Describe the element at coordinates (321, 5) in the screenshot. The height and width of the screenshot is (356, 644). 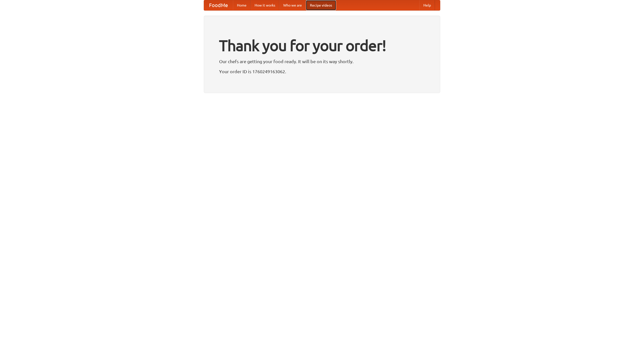
I see `a: Recipe videos` at that location.